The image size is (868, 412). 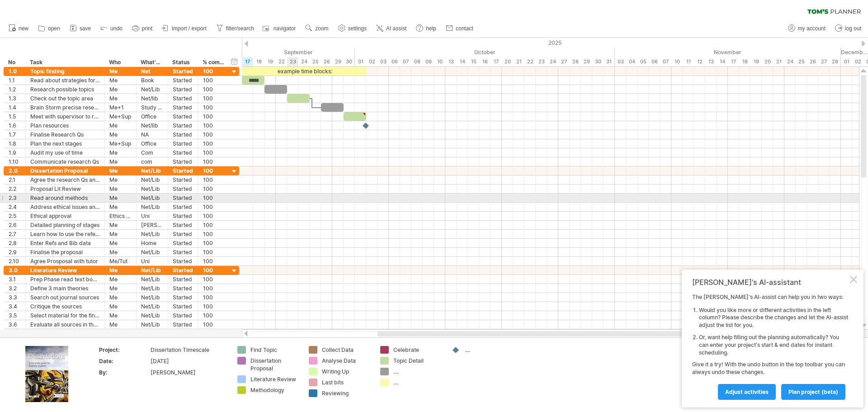 What do you see at coordinates (240, 28) in the screenshot?
I see `span: filter/search` at bounding box center [240, 28].